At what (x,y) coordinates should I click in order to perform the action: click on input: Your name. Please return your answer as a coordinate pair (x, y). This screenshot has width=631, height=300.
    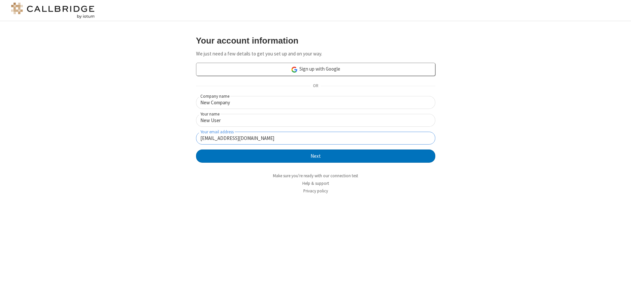
    Looking at the image, I should click on (316, 120).